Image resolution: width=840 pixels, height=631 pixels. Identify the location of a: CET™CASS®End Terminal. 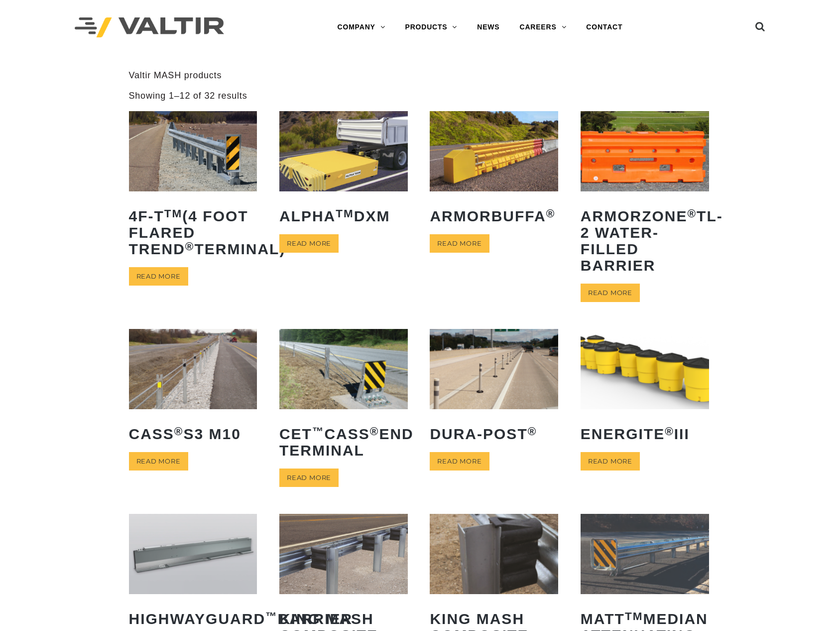
(344, 397).